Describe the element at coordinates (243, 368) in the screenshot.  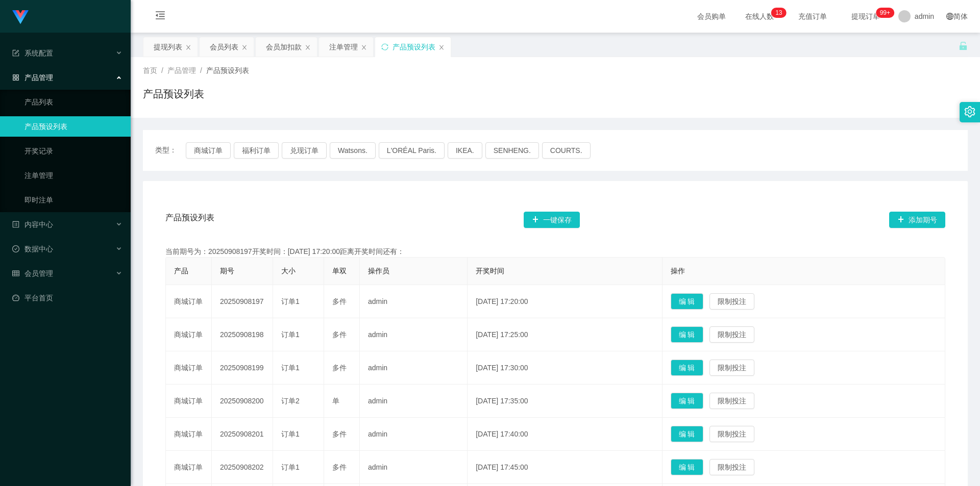
I see `td: 20250908199` at that location.